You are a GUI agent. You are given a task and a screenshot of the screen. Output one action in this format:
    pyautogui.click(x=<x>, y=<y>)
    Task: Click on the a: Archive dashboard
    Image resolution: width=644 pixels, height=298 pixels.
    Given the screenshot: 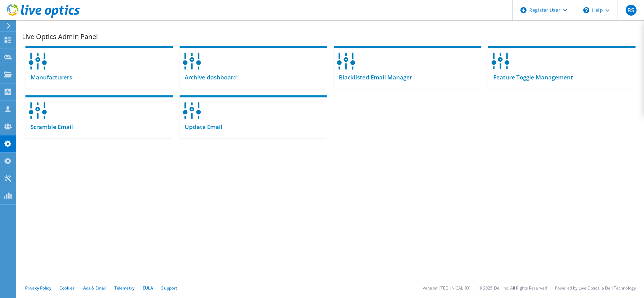 What is the action you would take?
    pyautogui.click(x=253, y=68)
    